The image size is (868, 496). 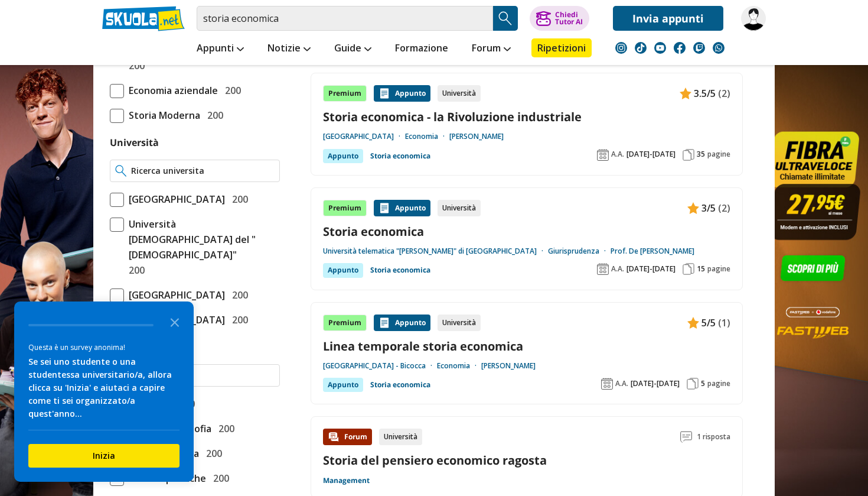 What do you see at coordinates (641, 48) in the screenshot?
I see `img: tiktok` at bounding box center [641, 48].